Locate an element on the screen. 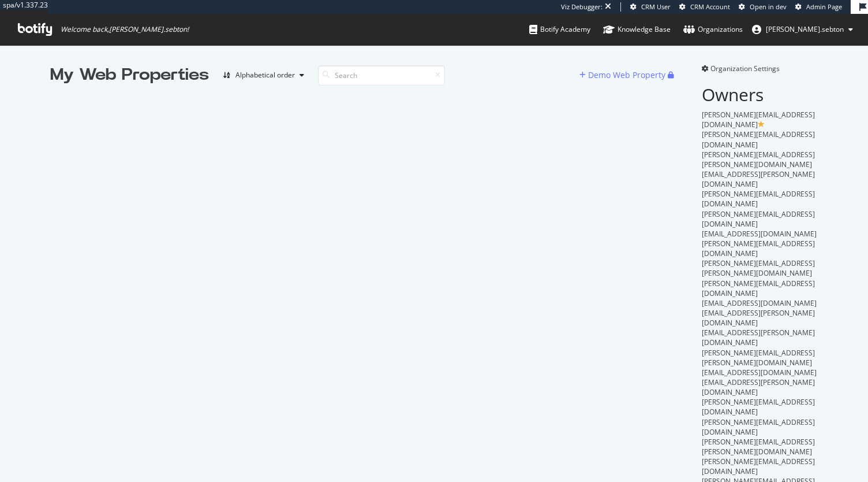 The image size is (868, 482). a: Knowledge Base is located at coordinates (637, 29).